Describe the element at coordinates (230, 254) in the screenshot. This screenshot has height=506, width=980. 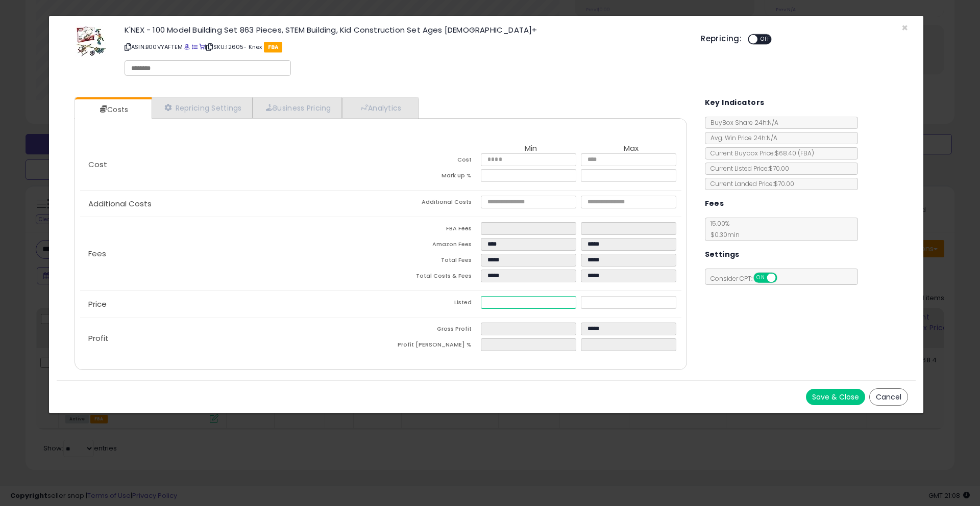
I see `p: Fees` at that location.